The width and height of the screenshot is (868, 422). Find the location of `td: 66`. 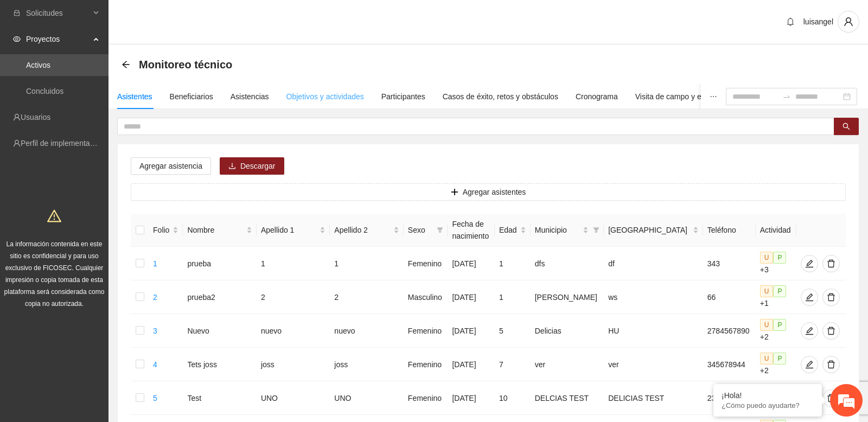

td: 66 is located at coordinates (730, 298).